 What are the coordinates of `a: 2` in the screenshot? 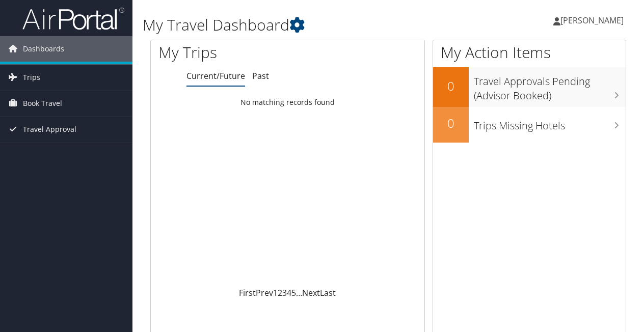 It's located at (280, 293).